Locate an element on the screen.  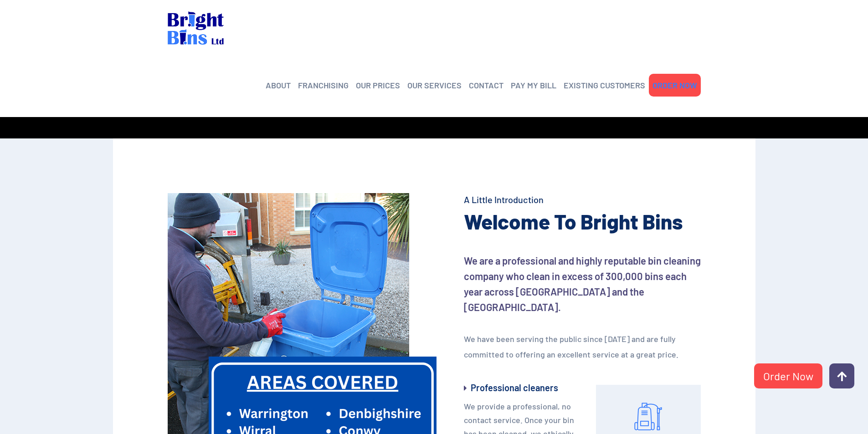
a: Order Now is located at coordinates (788, 376).